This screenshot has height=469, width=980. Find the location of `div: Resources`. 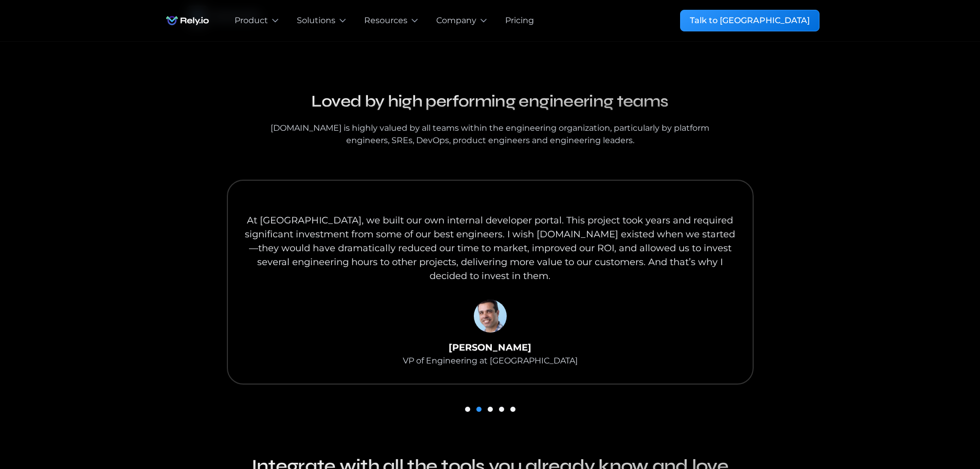

div: Resources is located at coordinates (386, 20).